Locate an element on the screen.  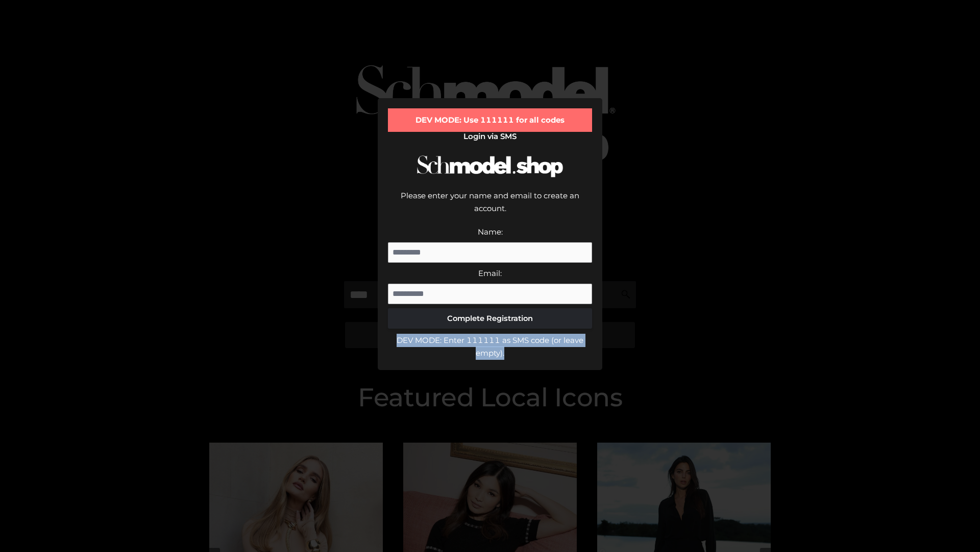
label: Name: is located at coordinates (490, 231).